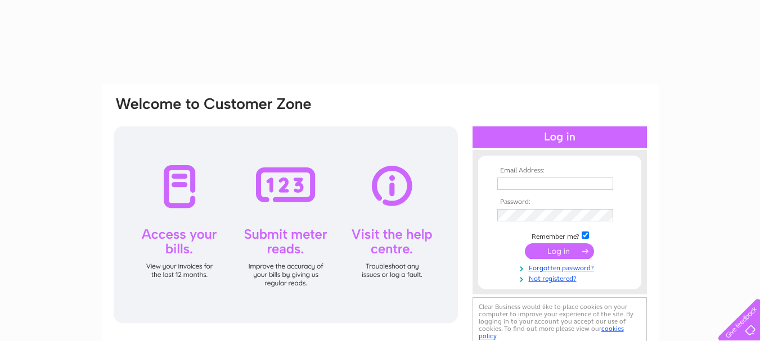  What do you see at coordinates (560, 202) in the screenshot?
I see `th: Password:` at bounding box center [560, 202].